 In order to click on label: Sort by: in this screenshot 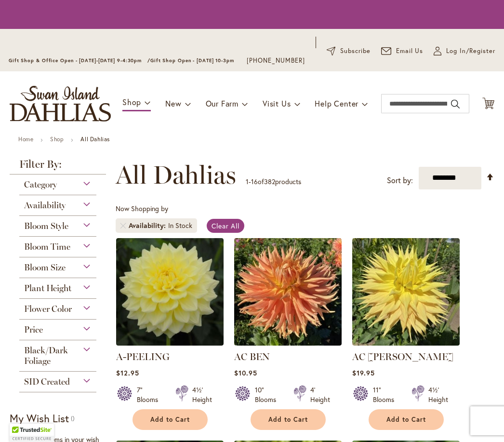, I will do `click(400, 180)`.